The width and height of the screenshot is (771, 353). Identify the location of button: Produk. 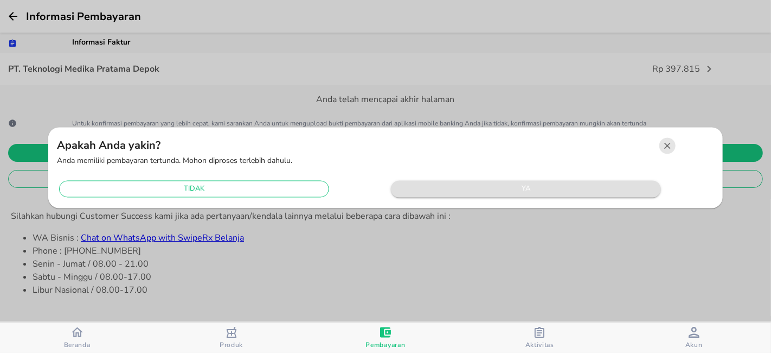
(231, 337).